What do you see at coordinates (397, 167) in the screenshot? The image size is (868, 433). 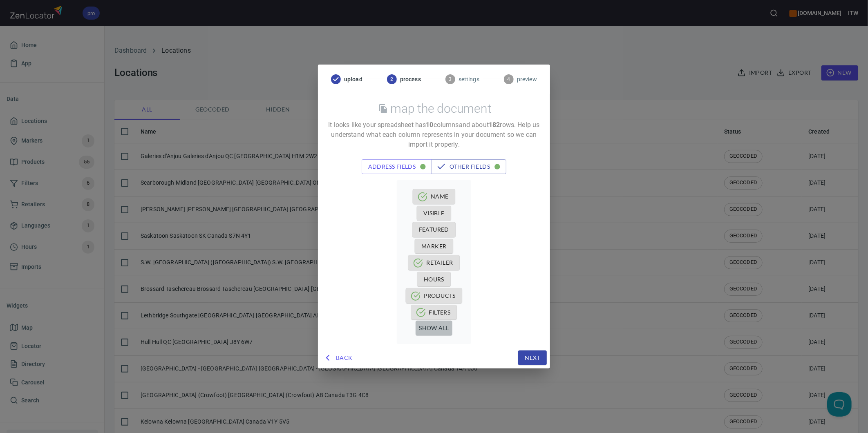 I see `button: address fields` at bounding box center [397, 167].